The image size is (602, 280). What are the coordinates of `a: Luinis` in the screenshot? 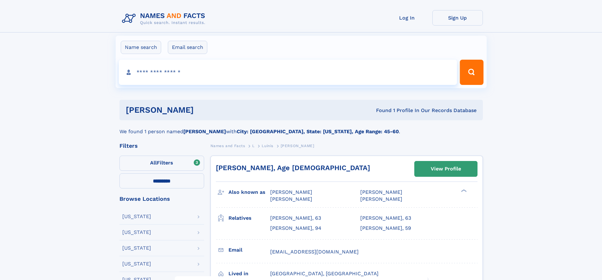 It's located at (267, 146).